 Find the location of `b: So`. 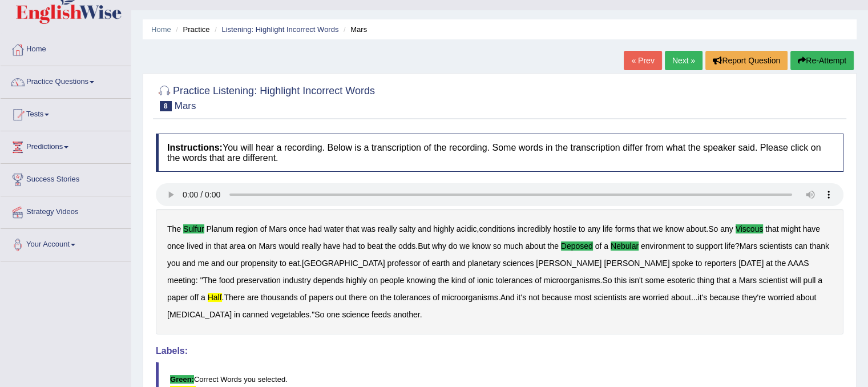

b: So is located at coordinates (319, 315).